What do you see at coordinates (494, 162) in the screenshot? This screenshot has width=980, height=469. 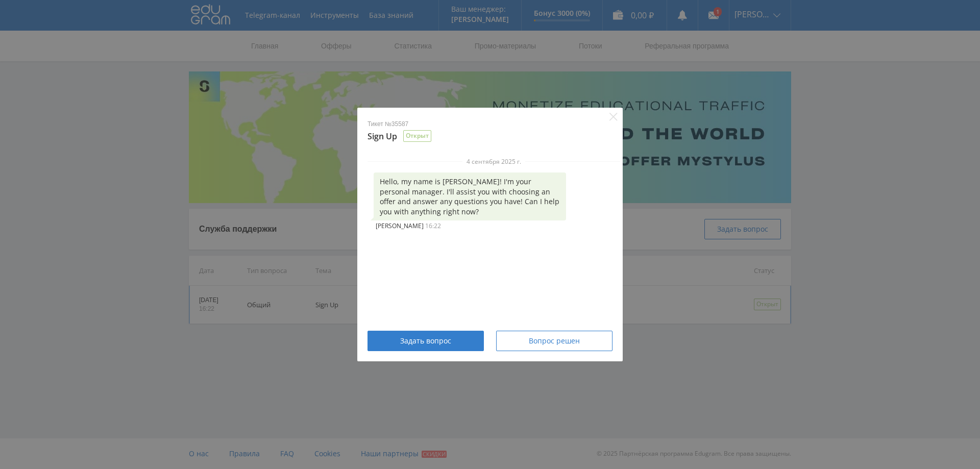 I see `span: 4 сентября 2025 г.` at bounding box center [494, 162].